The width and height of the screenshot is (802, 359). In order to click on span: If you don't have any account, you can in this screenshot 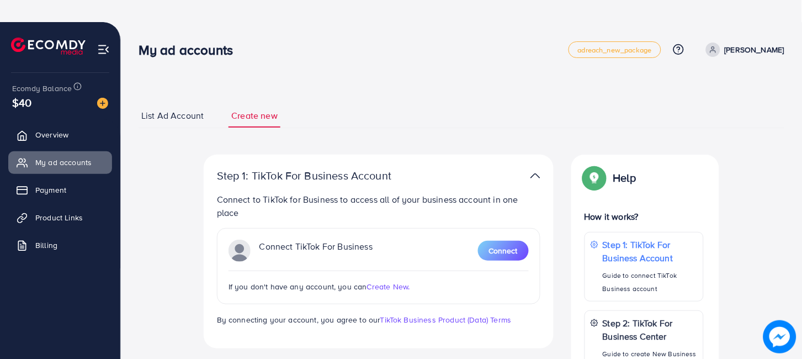, I will do `click(298, 287)`.